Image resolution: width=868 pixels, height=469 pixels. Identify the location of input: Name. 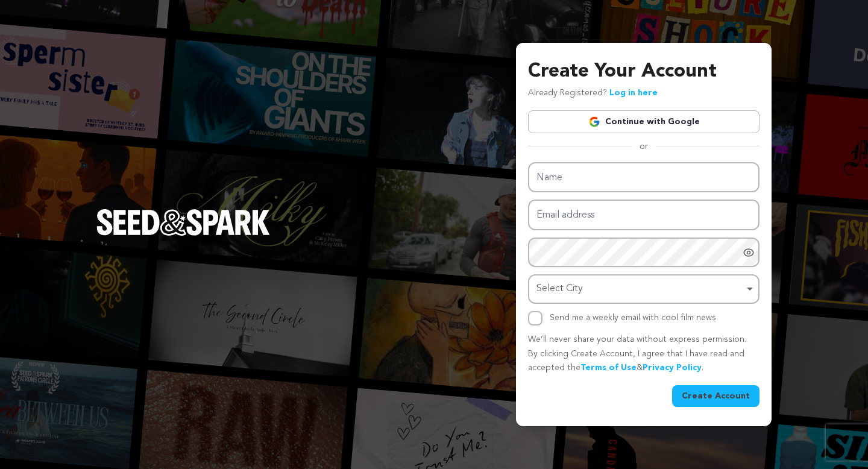
(644, 177).